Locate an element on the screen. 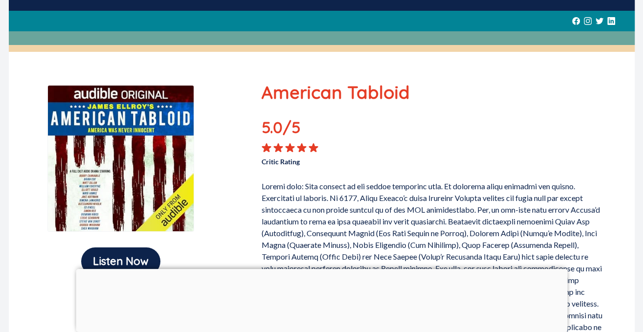 This screenshot has width=643, height=332. p: American Tabloid is located at coordinates (432, 92).